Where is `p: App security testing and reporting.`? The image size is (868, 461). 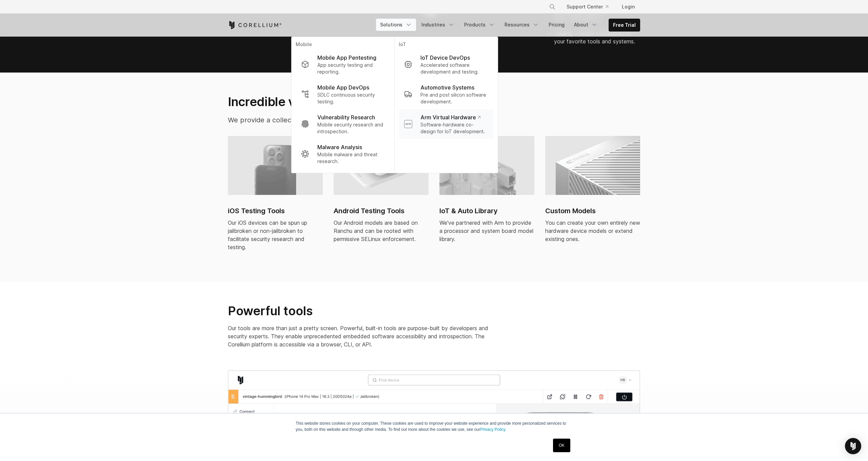 p: App security testing and reporting. is located at coordinates (351, 69).